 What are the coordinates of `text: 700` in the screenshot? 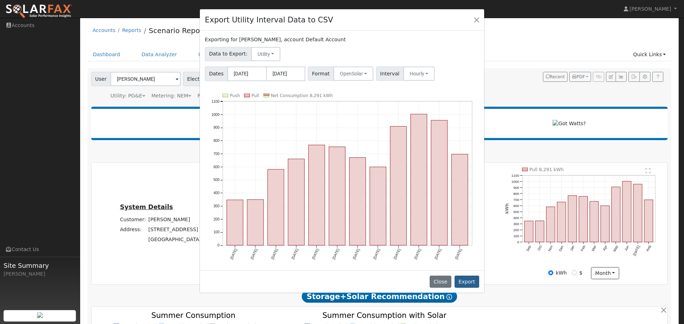 It's located at (216, 154).